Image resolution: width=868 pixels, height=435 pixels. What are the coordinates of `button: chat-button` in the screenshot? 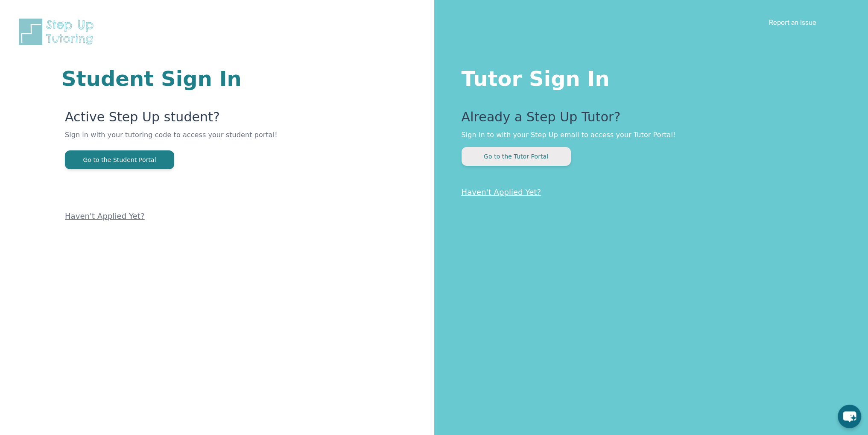 It's located at (849, 416).